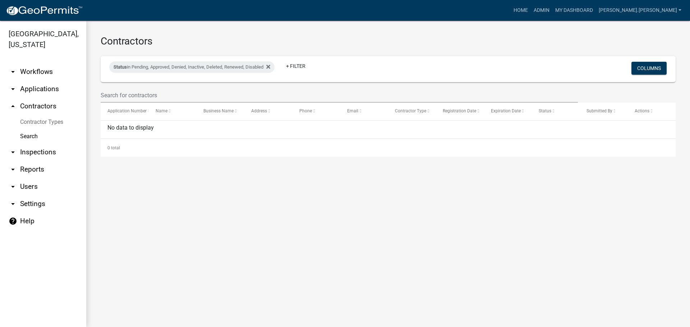 Image resolution: width=690 pixels, height=327 pixels. Describe the element at coordinates (124, 111) in the screenshot. I see `datatable-header-cell: Application Number` at that location.